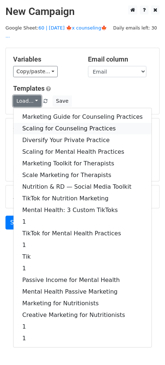 The height and width of the screenshot is (365, 165). What do you see at coordinates (27, 101) in the screenshot?
I see `a: Load...` at bounding box center [27, 101].